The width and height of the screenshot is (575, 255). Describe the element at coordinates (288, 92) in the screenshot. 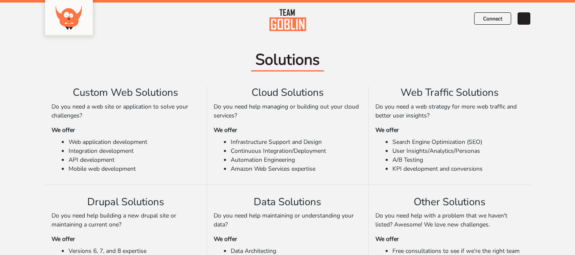

I see `h5: Cloud Solutions` at that location.